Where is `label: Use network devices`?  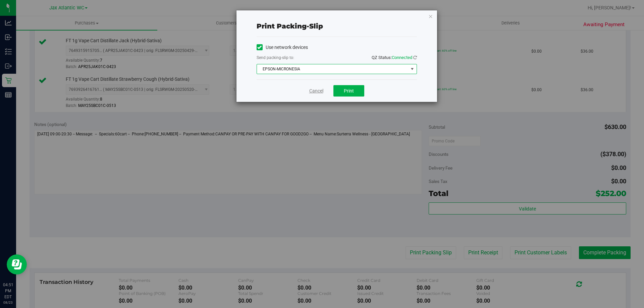
label: Use network devices is located at coordinates (282, 47).